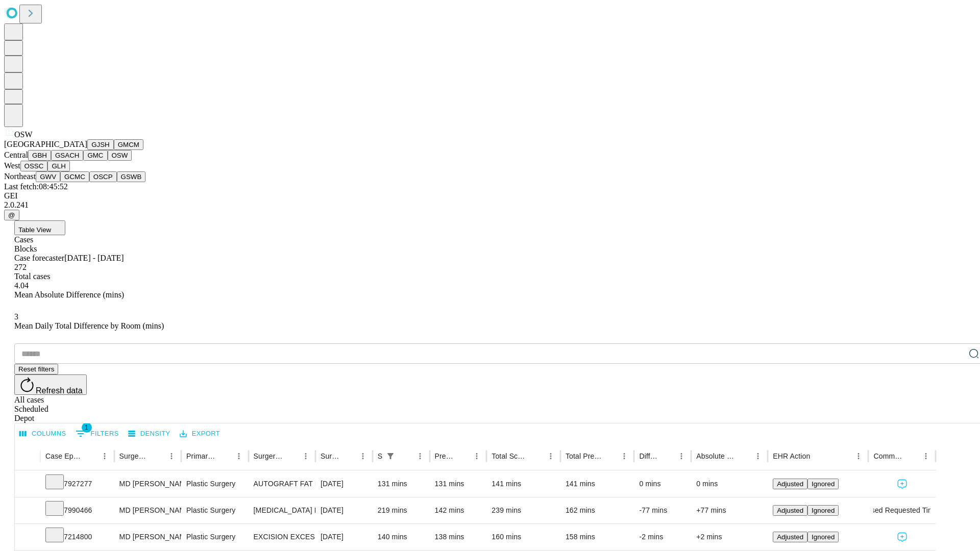 The width and height of the screenshot is (980, 551). What do you see at coordinates (51, 385) in the screenshot?
I see `button: Refresh data` at bounding box center [51, 385].